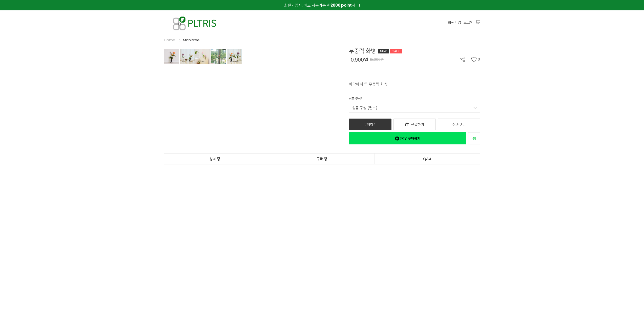  What do you see at coordinates (415, 84) in the screenshot?
I see `p: 바닥에서 뜬 무중력 화병` at bounding box center [415, 84].